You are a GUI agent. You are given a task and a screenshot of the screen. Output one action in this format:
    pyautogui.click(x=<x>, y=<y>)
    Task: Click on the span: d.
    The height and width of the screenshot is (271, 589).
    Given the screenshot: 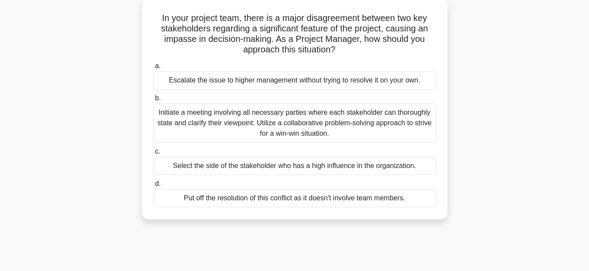 What is the action you would take?
    pyautogui.click(x=158, y=183)
    